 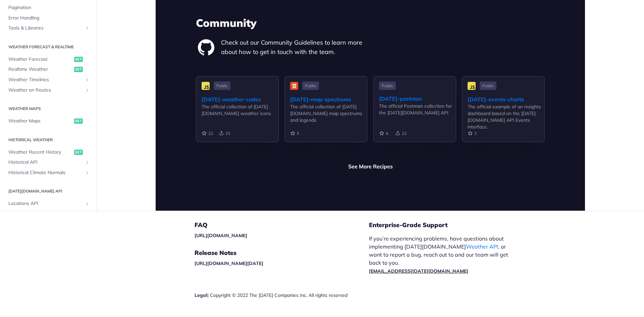 I want to click on a: Error Handling, so click(x=48, y=18).